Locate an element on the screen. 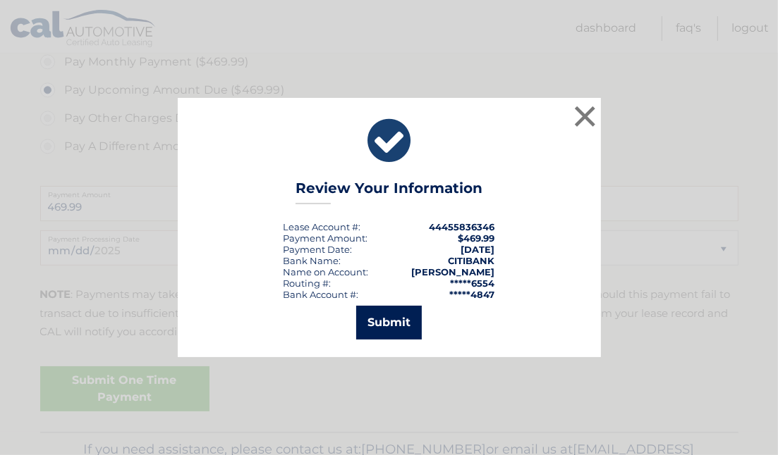 The height and width of the screenshot is (455, 778). span: $469.99 is located at coordinates (477, 238).